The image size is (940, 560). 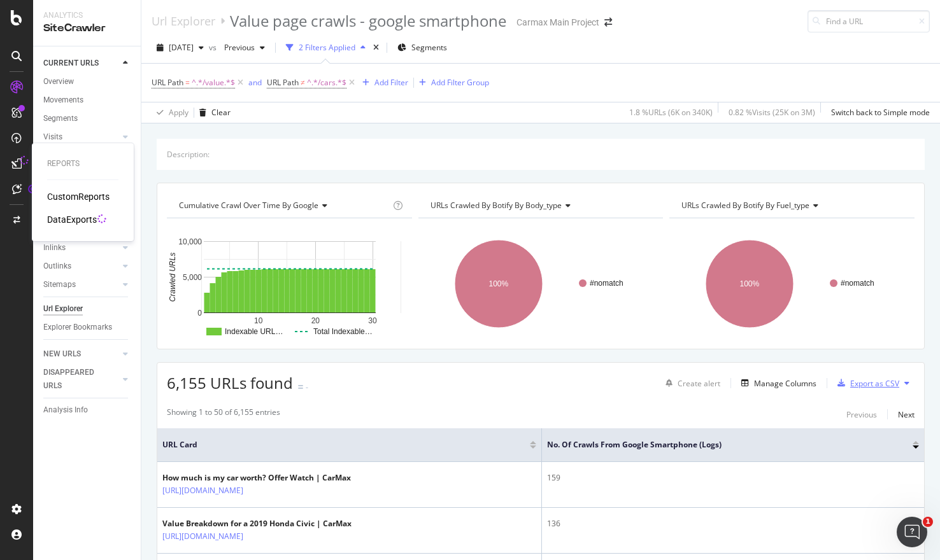 I want to click on div: Add Filter Group, so click(x=460, y=82).